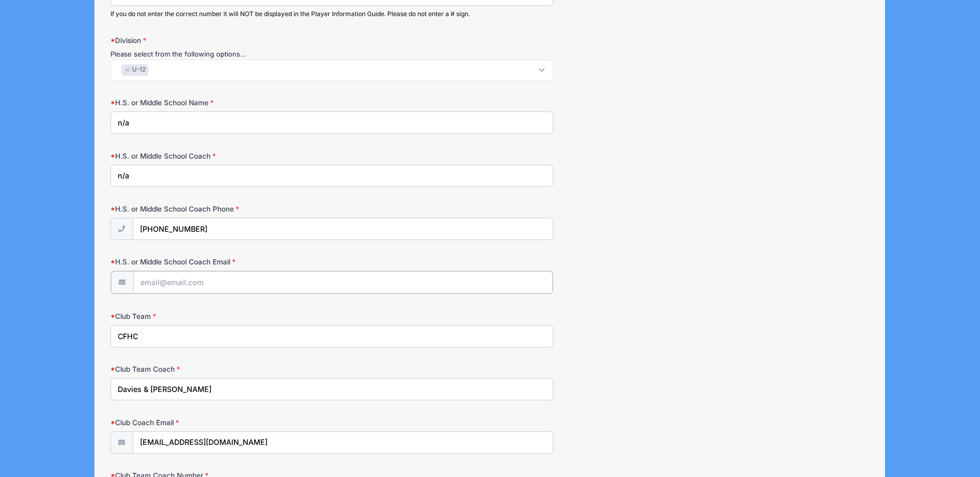 This screenshot has height=477, width=980. I want to click on textarea: Search, so click(119, 70).